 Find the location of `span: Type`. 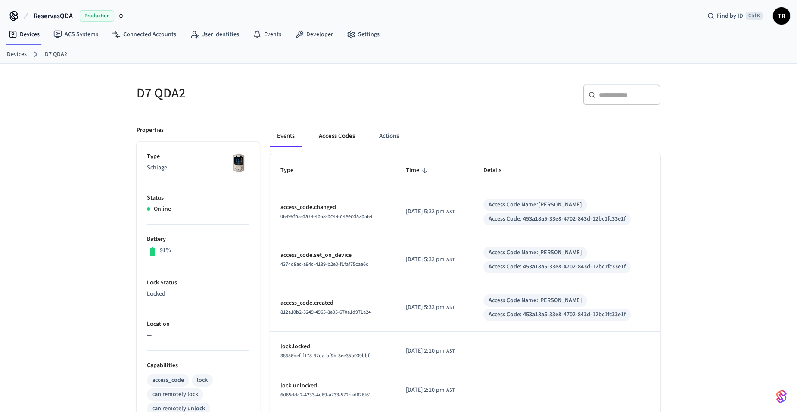

span: Type is located at coordinates (292, 170).